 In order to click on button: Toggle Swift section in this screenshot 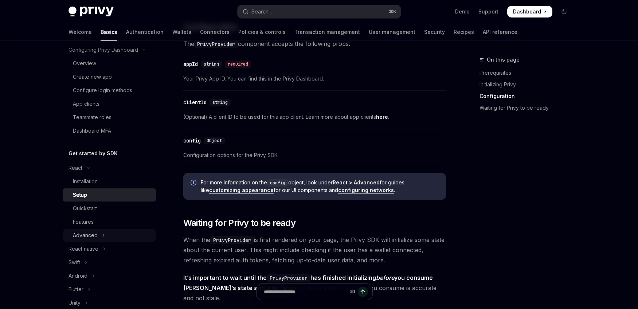, I will do `click(109, 262)`.